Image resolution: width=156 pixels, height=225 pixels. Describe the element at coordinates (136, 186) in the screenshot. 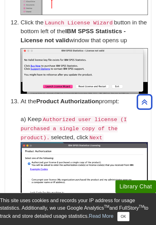

I see `button: Library Chat` at that location.